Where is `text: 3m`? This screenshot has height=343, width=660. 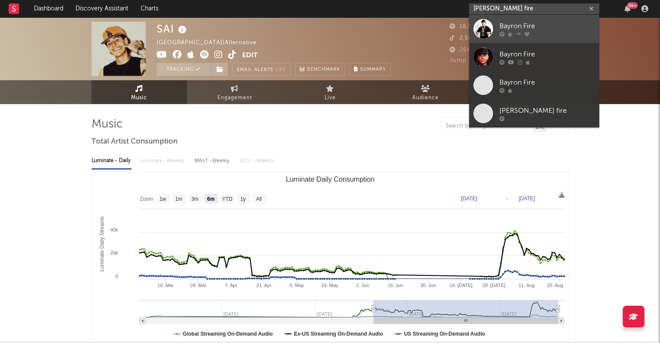 text: 3m is located at coordinates (194, 199).